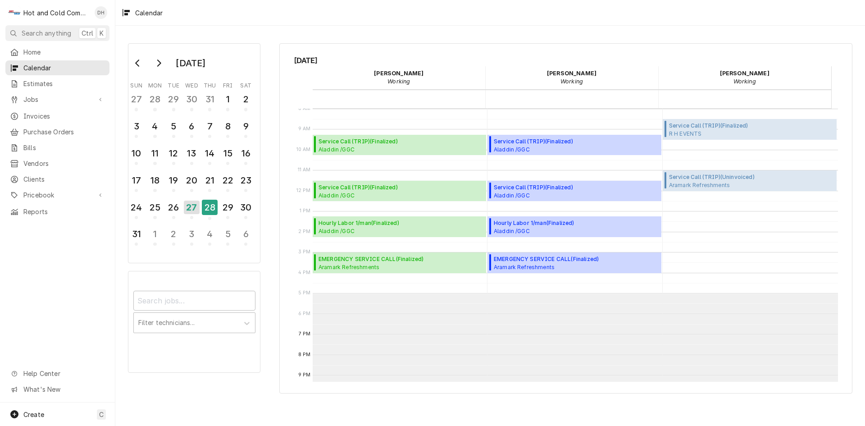 Image resolution: width=865 pixels, height=426 pixels. What do you see at coordinates (575, 191) in the screenshot?
I see `div: [Service] Service Call (TRIP) Aladdin /GGC Dining / 1000 University Center Ln Bldg. D, Lawrencevi...` at bounding box center [575, 191].